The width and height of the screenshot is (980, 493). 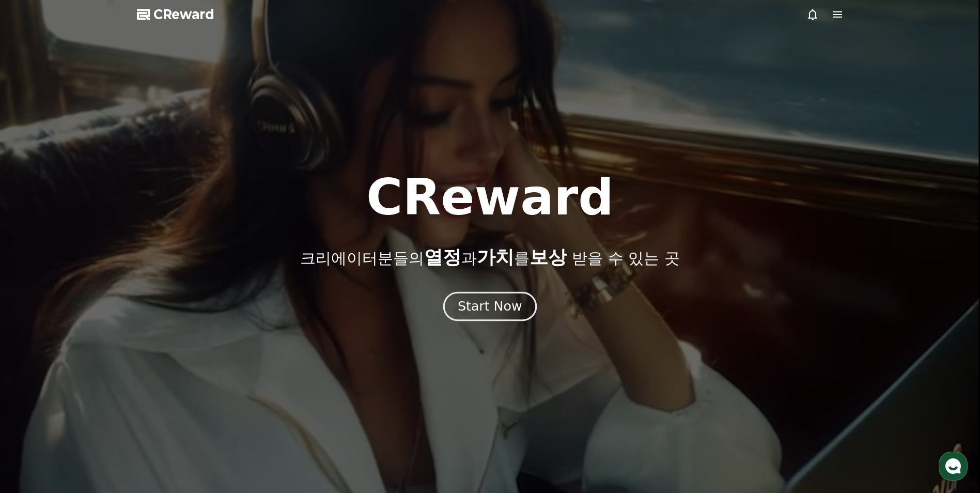 I want to click on button: Start Now, so click(x=490, y=306).